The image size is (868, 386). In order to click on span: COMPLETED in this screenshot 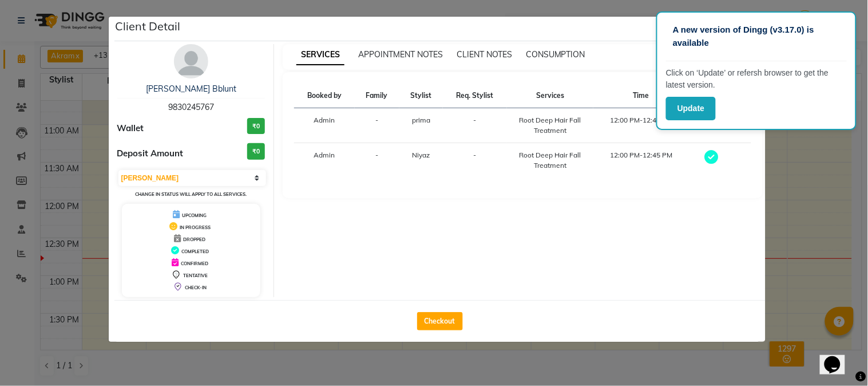, I will do `click(195, 251)`.